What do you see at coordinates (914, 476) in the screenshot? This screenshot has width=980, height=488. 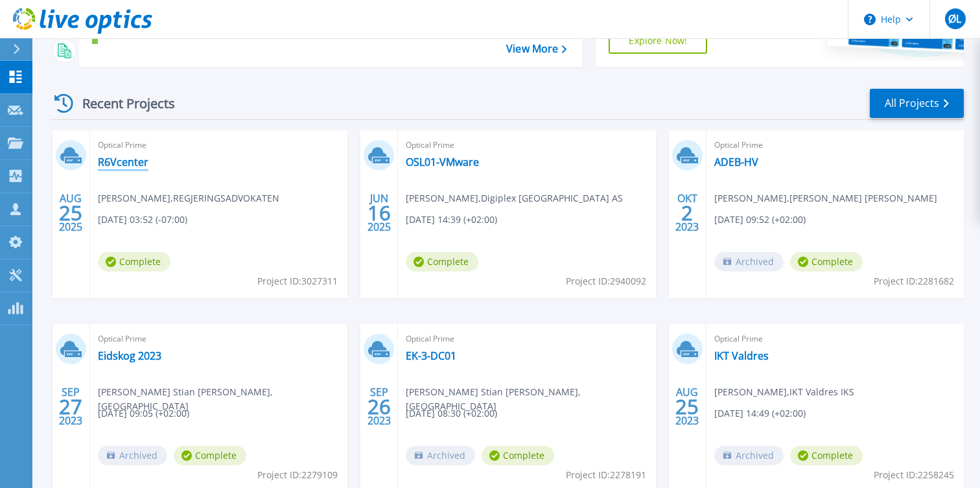 I see `span: Project ID: 2258245` at bounding box center [914, 476].